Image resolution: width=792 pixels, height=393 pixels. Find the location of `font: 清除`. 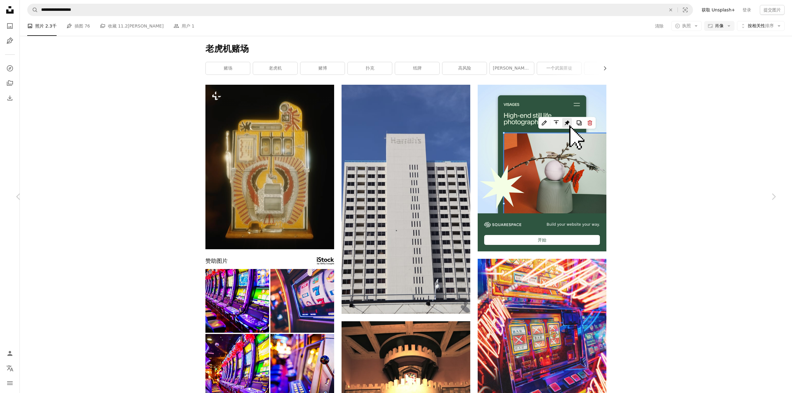

font: 清除 is located at coordinates (659, 26).